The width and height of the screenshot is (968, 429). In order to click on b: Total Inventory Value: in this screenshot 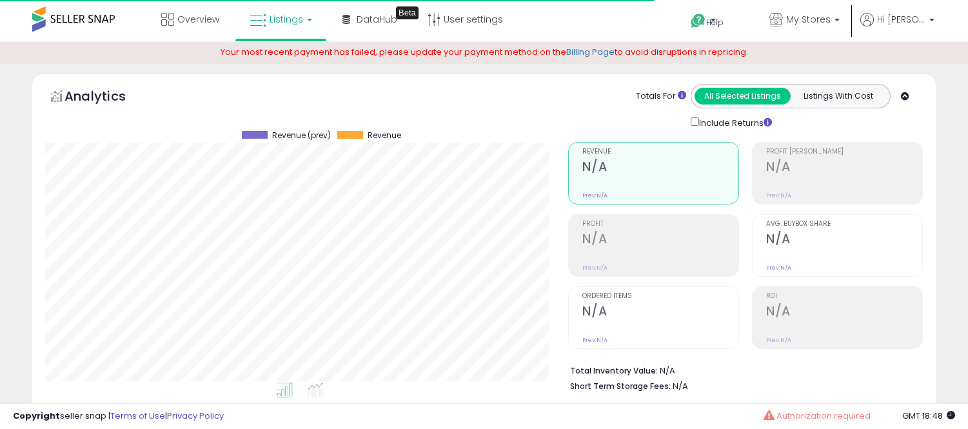, I will do `click(614, 370)`.